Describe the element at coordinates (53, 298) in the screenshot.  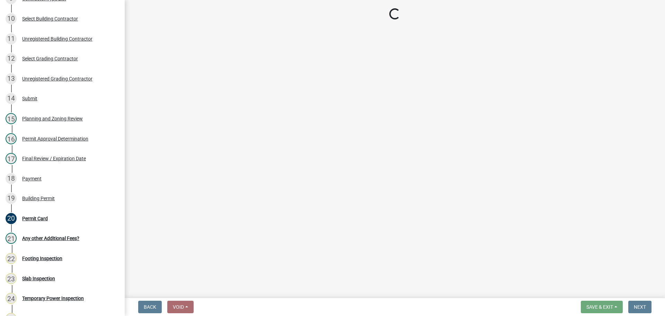
I see `div: Temporary Power Inspection` at that location.